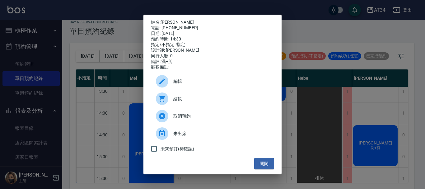  Describe the element at coordinates (221, 81) in the screenshot. I see `span: 編輯` at that location.